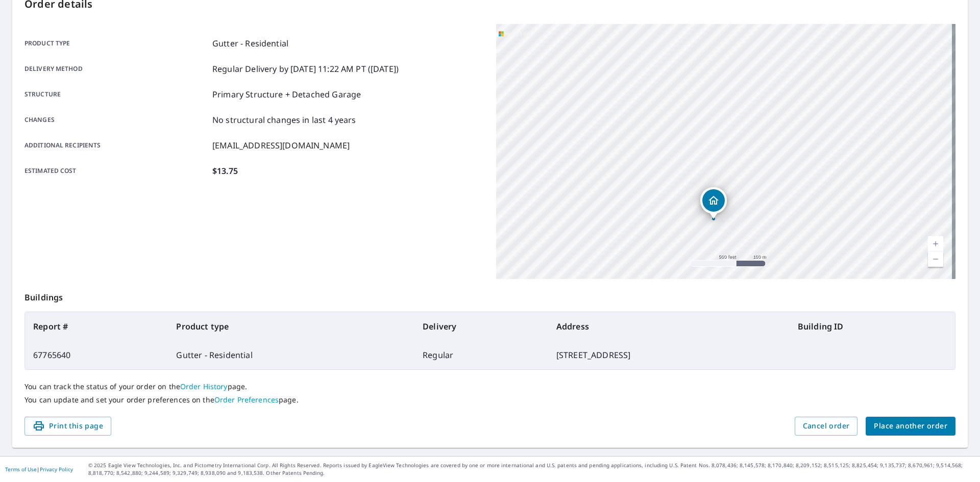  Describe the element at coordinates (481, 327) in the screenshot. I see `th: Delivery` at that location.